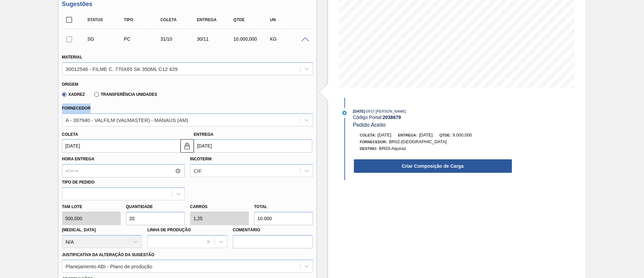  What do you see at coordinates (216, 39) in the screenshot?
I see `div: 30/11/2025` at bounding box center [216, 39].